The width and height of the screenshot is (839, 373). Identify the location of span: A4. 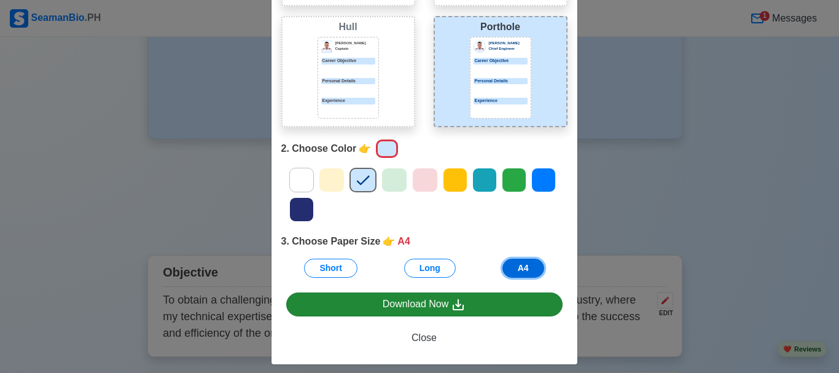
(404, 242).